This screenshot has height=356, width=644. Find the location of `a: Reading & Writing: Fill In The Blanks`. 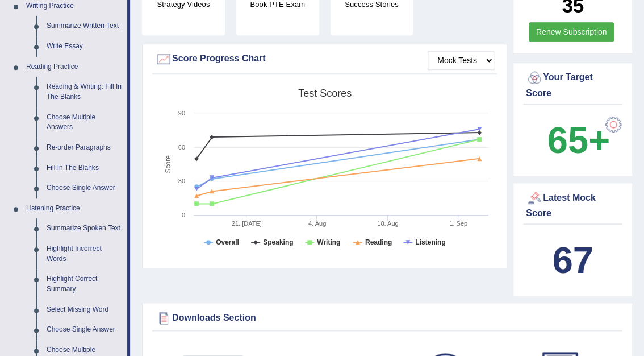

a: Reading & Writing: Fill In The Blanks is located at coordinates (84, 92).